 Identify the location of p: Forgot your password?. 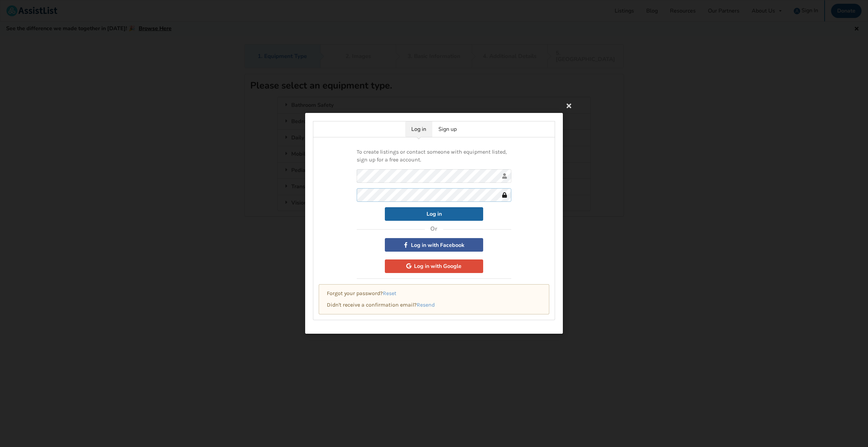
(434, 293).